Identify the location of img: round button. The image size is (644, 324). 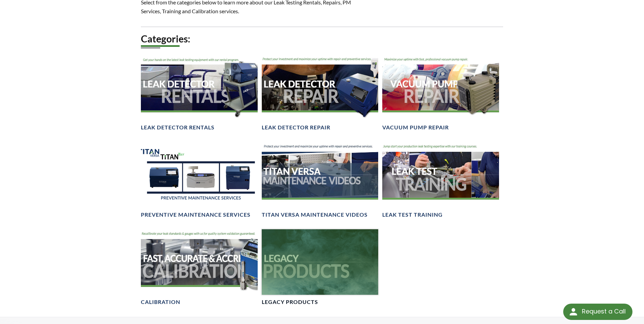
(574, 312).